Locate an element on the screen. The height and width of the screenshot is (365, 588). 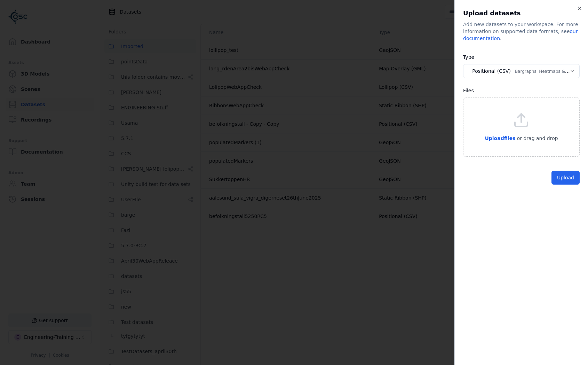
label: Files is located at coordinates (468, 90).